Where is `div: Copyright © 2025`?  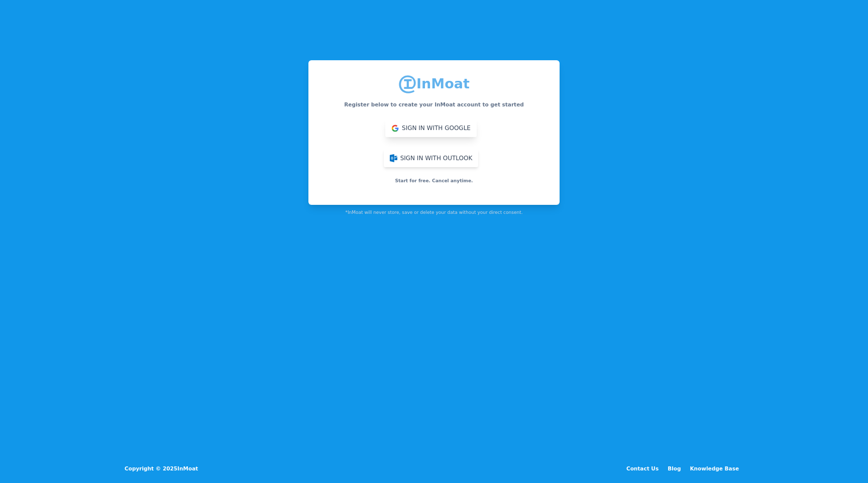 div: Copyright © 2025 is located at coordinates (223, 469).